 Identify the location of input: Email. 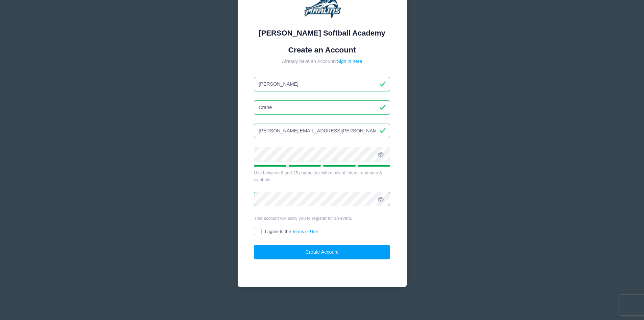
(322, 131).